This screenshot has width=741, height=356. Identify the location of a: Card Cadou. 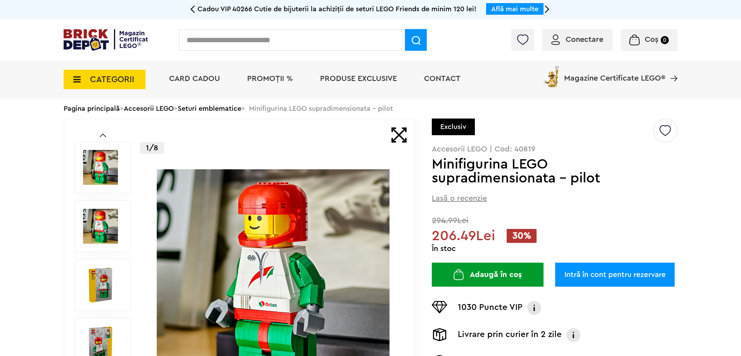
(194, 79).